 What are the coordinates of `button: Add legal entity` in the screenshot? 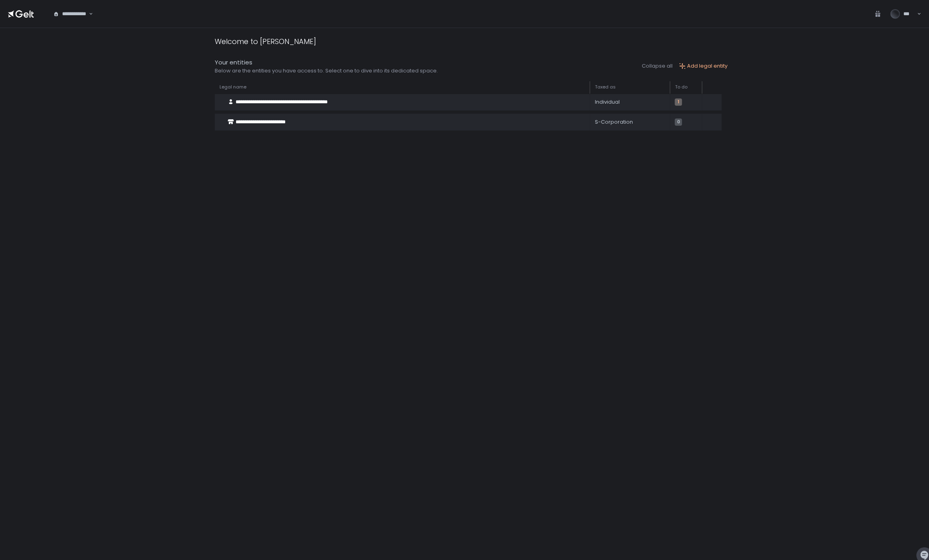 It's located at (703, 66).